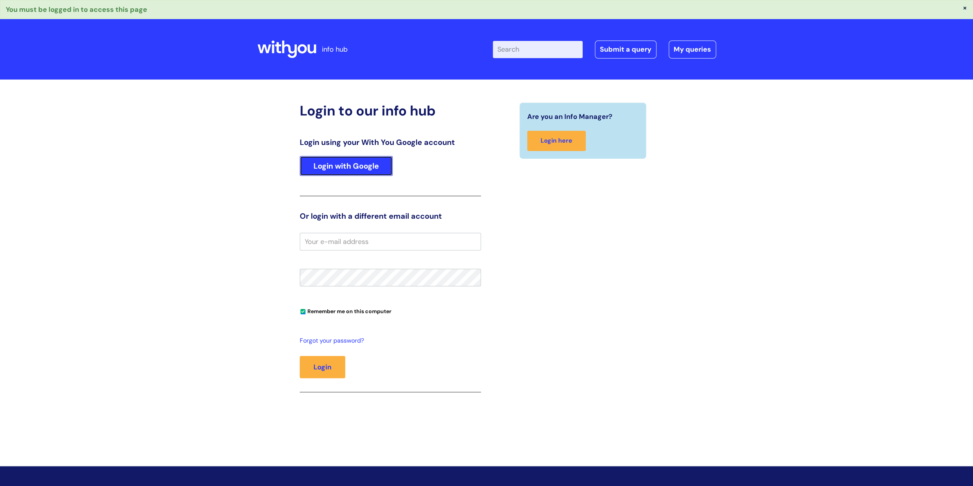 This screenshot has width=973, height=486. Describe the element at coordinates (692, 49) in the screenshot. I see `a: My queries` at that location.